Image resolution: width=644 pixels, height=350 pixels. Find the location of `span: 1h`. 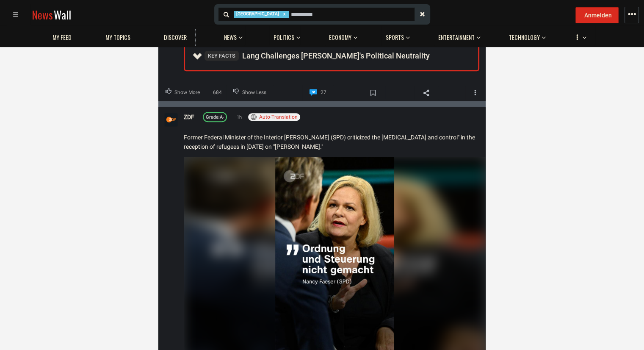

span: 1h is located at coordinates (238, 118).